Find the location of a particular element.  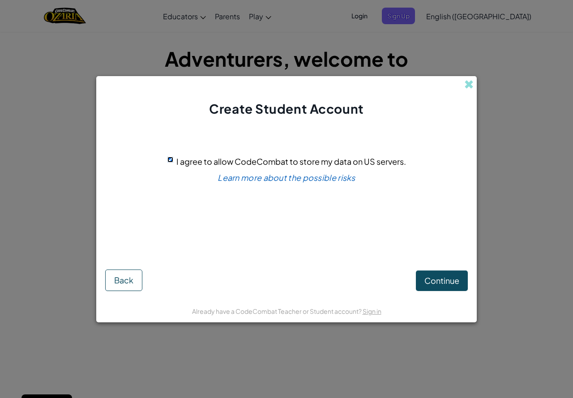

a: Sign in is located at coordinates (372, 311).